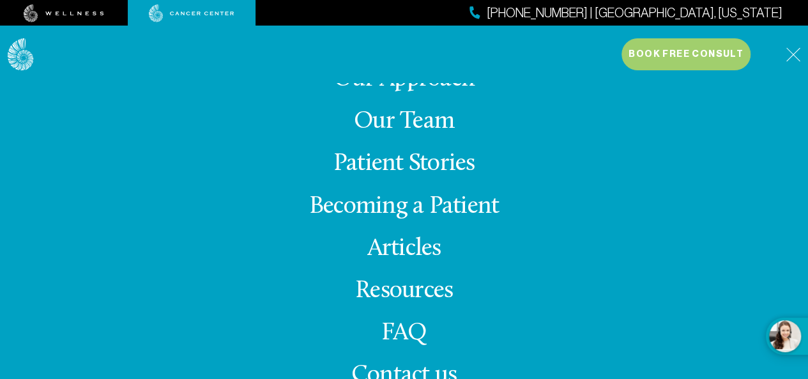 The height and width of the screenshot is (379, 808). What do you see at coordinates (404, 333) in the screenshot?
I see `a: FAQ` at bounding box center [404, 333].